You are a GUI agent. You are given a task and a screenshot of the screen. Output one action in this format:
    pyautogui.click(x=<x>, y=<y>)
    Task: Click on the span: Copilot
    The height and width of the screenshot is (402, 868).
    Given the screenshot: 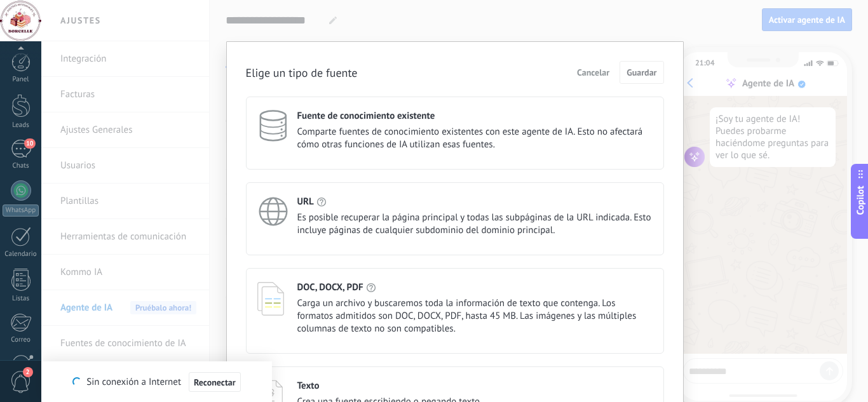 What is the action you would take?
    pyautogui.click(x=860, y=200)
    